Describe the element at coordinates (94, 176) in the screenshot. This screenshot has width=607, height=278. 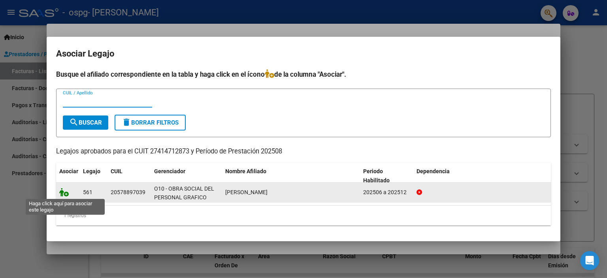
I see `datatable-header-cell: Legajo` at that location.